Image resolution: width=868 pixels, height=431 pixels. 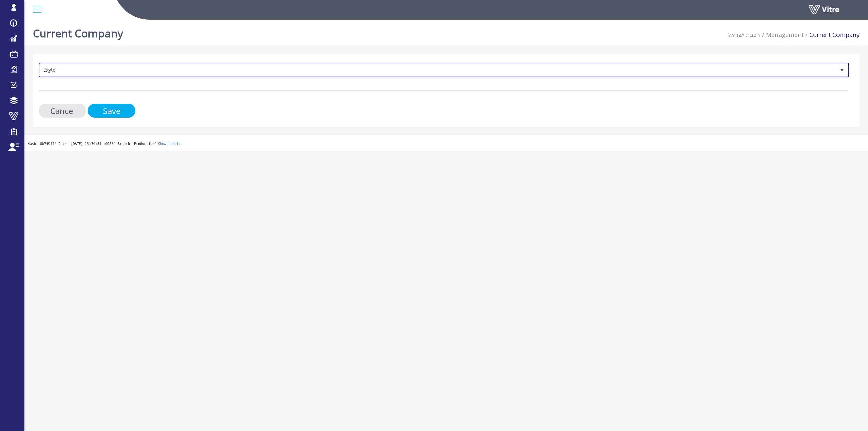 What do you see at coordinates (832, 35) in the screenshot?
I see `li: Current Company` at bounding box center [832, 35].